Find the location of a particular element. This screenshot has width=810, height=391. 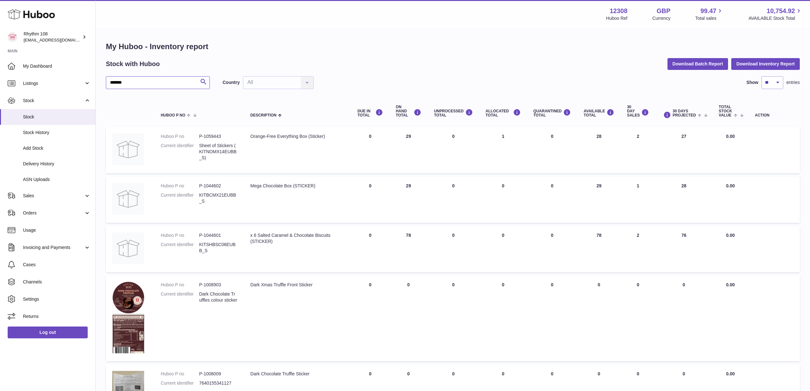

div: Dark Xmas Truffle Front Sticker is located at coordinates (298, 285).